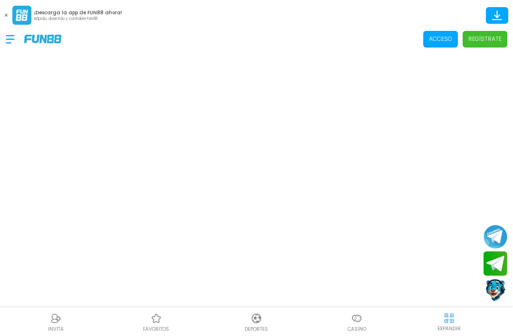 Image resolution: width=513 pixels, height=336 pixels. I want to click on p: Regístrate, so click(485, 39).